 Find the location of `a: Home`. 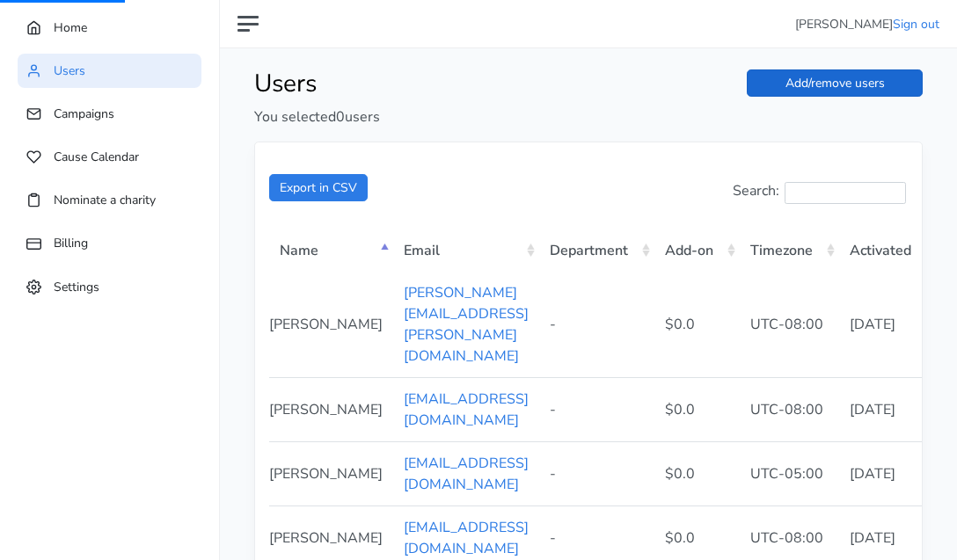

a: Home is located at coordinates (109, 27).